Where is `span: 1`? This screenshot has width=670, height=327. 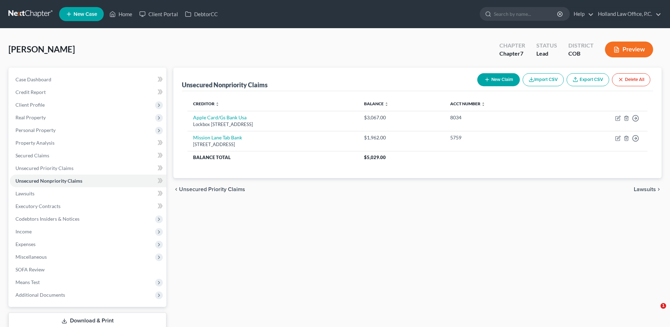
span: 1 is located at coordinates (663, 306).